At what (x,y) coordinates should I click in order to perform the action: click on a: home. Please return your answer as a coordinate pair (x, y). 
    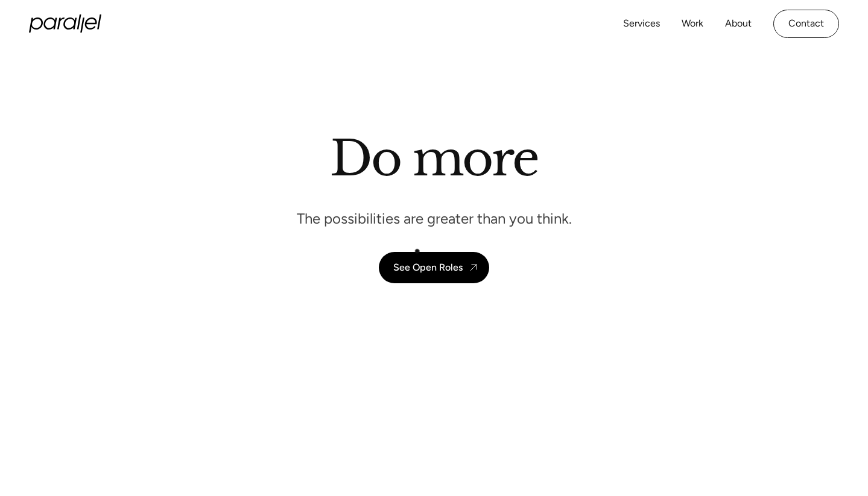
    Looking at the image, I should click on (66, 24).